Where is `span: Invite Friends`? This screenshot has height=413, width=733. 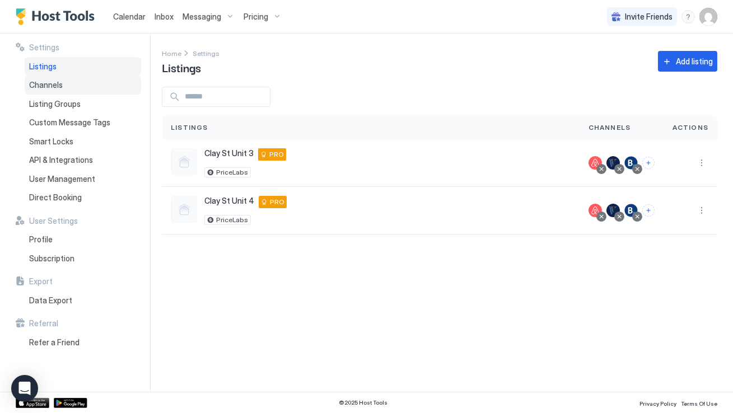 span: Invite Friends is located at coordinates (648, 17).